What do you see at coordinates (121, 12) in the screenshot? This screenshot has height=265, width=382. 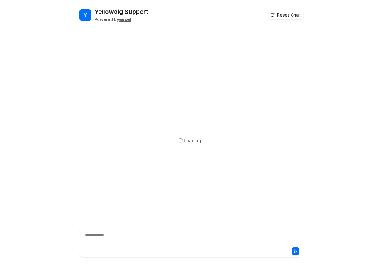 I see `h2: Yellowdig Support` at bounding box center [121, 12].